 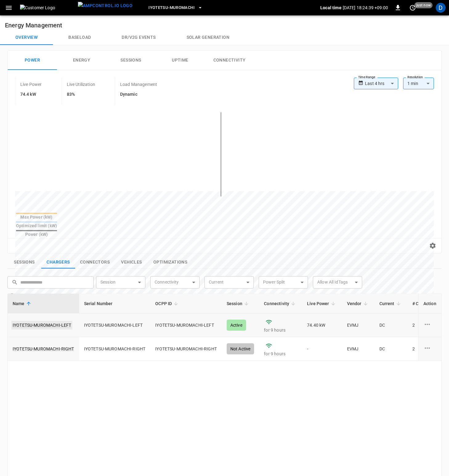 What do you see at coordinates (359, 304) in the screenshot?
I see `span: Vendor` at bounding box center [359, 304].